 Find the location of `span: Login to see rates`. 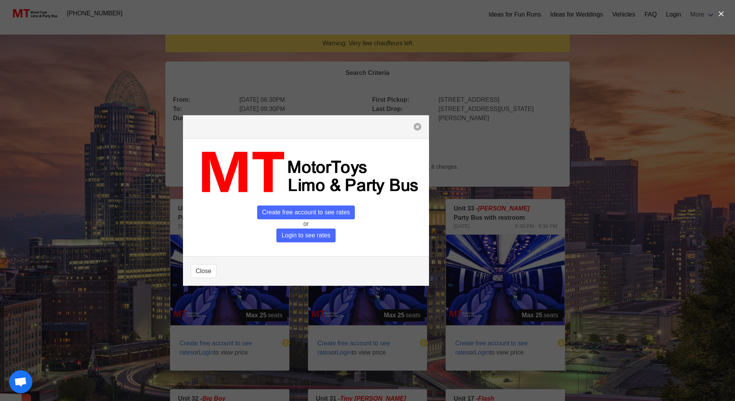

span: Login to see rates is located at coordinates (306, 236).